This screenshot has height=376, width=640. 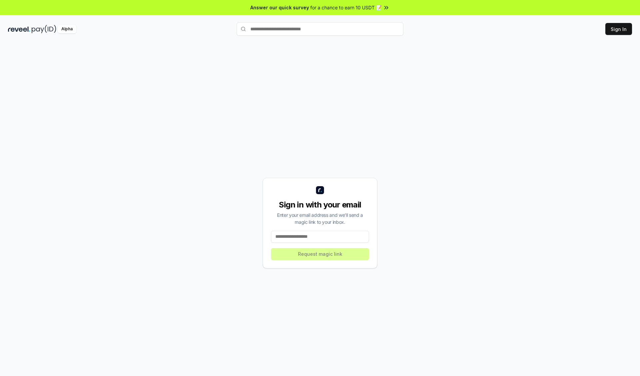 I want to click on span: for a chance to earn 10 USDT 📝, so click(x=346, y=7).